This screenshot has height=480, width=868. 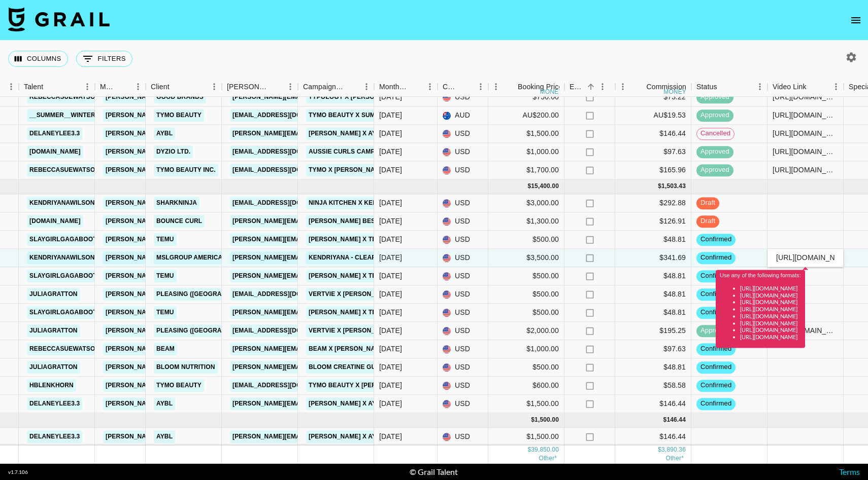 What do you see at coordinates (59, 19) in the screenshot?
I see `img: Grail Talent` at bounding box center [59, 19].